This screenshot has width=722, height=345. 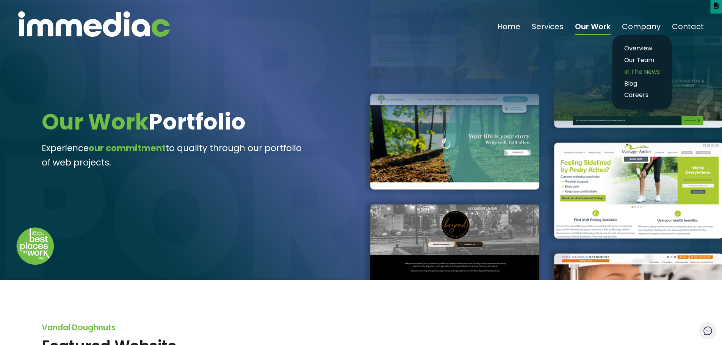 What do you see at coordinates (642, 60) in the screenshot?
I see `a: Our Team` at bounding box center [642, 60].